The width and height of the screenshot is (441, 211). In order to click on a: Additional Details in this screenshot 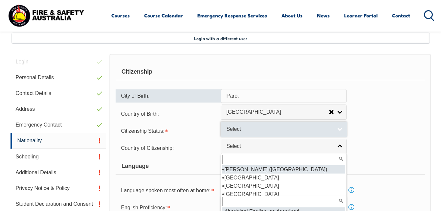, I will do `click(59, 173)`.